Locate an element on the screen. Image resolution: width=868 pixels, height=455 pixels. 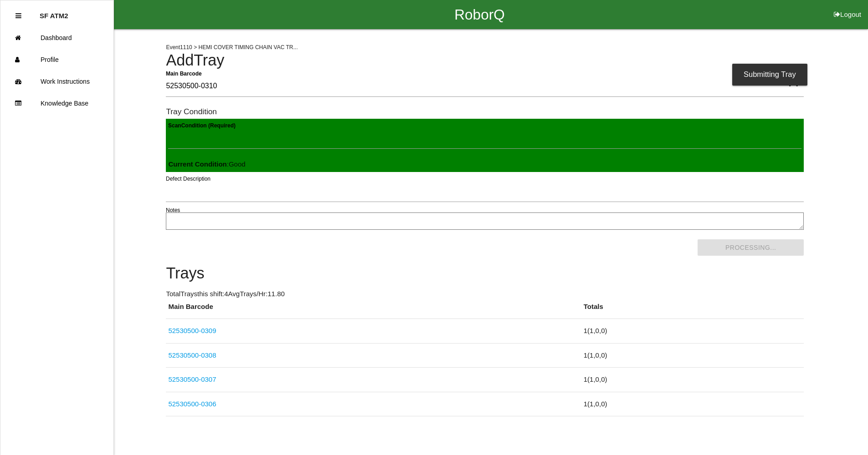
a: 52530500-0307 is located at coordinates (192, 379).